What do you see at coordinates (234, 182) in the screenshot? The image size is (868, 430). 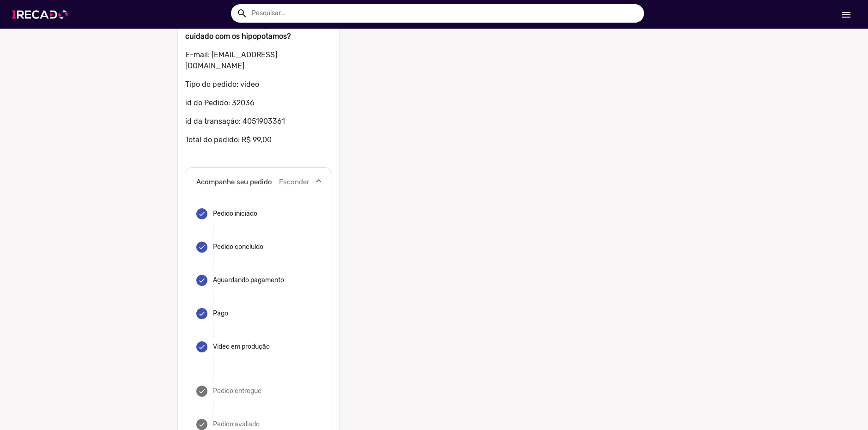 I see `mat-panel-title: Acompanhe seu pedido` at bounding box center [234, 182].